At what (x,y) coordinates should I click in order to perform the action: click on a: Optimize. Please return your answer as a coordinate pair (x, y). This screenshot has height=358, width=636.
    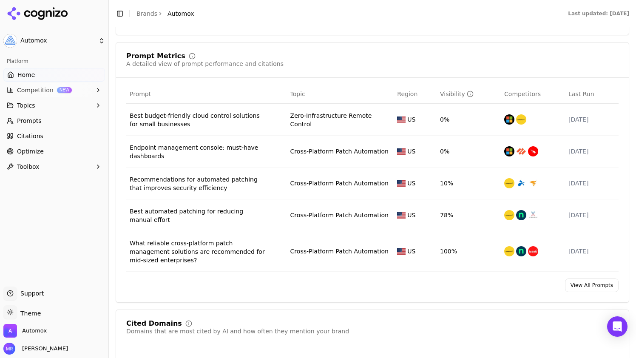
    Looking at the image, I should click on (54, 151).